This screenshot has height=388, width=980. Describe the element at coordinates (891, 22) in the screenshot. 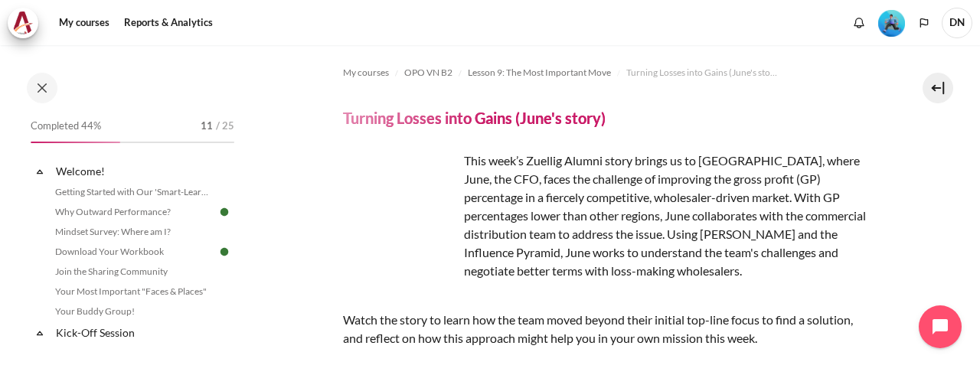

I see `div: Level #3` at that location.